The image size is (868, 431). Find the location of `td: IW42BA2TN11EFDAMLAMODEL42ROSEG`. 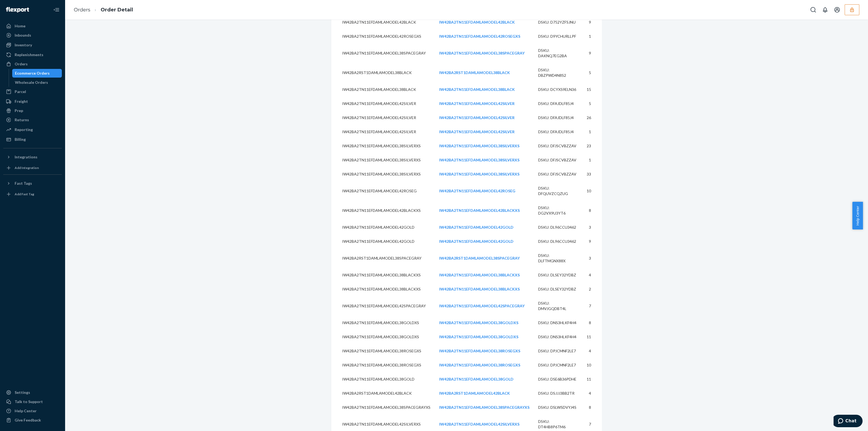

td: IW42BA2TN11EFDAMLAMODEL42ROSEG is located at coordinates (383, 191).